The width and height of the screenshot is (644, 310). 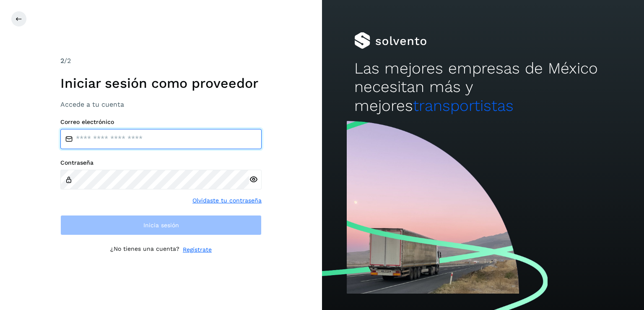 What do you see at coordinates (483, 87) in the screenshot?
I see `h2: Las mejores empresas de México necesitan más y mejores` at bounding box center [483, 87].